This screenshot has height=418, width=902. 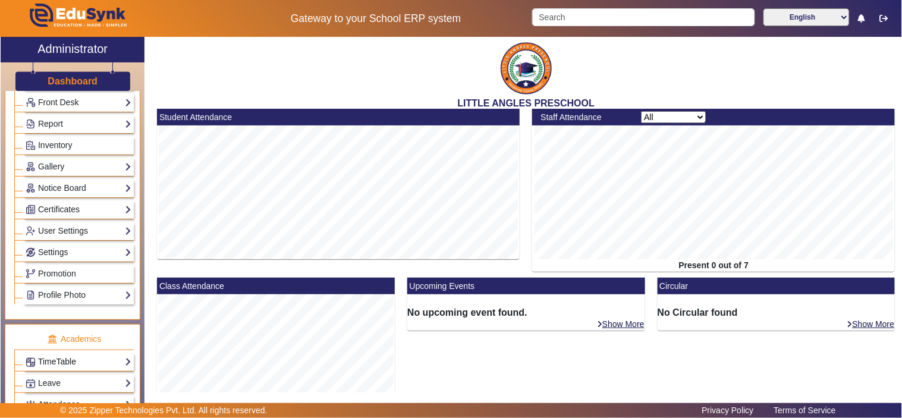 What do you see at coordinates (55, 145) in the screenshot?
I see `span: Inventory` at bounding box center [55, 145].